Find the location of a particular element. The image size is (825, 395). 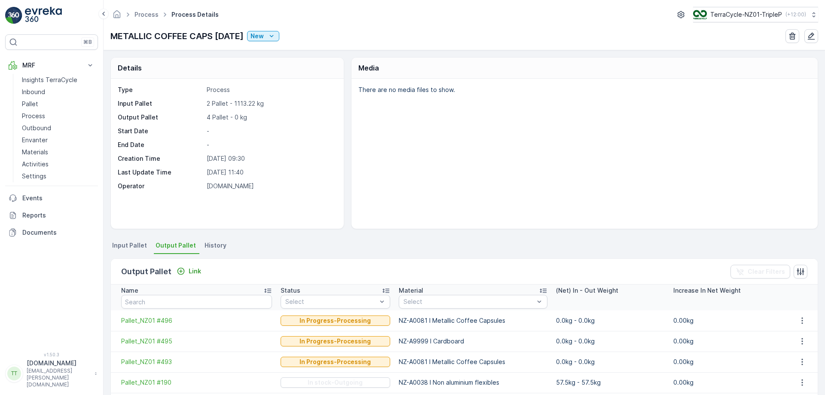

p: Events is located at coordinates (58, 198).